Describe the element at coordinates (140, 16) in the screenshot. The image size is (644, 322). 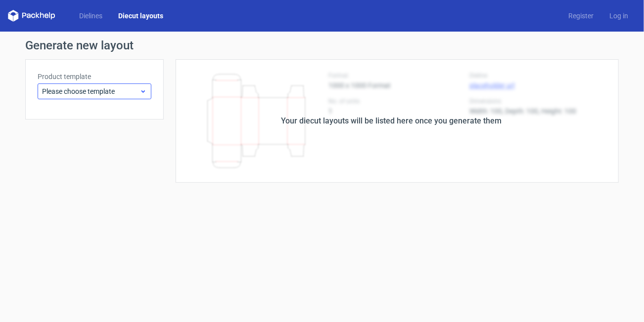
I see `a: Diecut layouts` at that location.